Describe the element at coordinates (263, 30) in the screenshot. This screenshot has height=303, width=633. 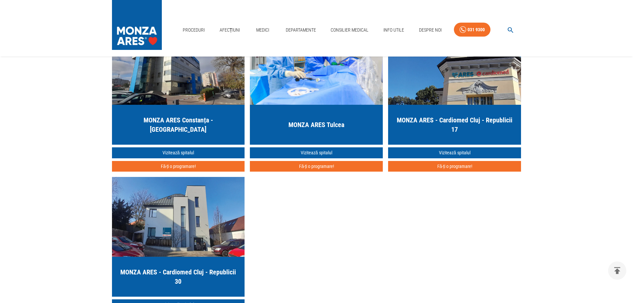
I see `a: Medici` at that location.